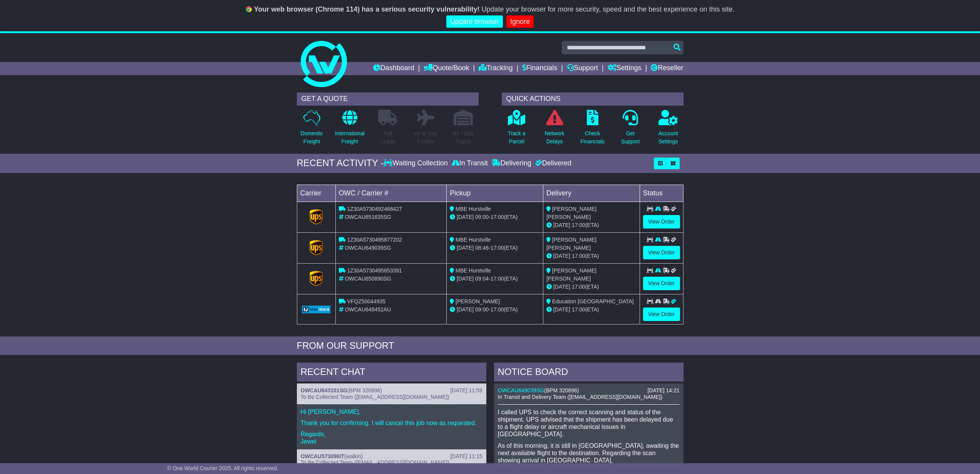 This screenshot has height=474, width=980. Describe the element at coordinates (555, 138) in the screenshot. I see `p: Network Delays` at that location.